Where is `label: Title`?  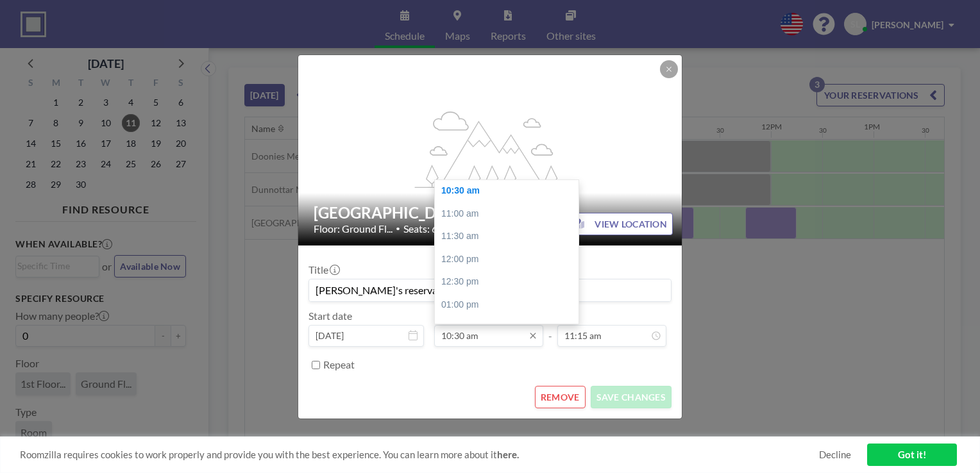
label: Title is located at coordinates (323, 270).